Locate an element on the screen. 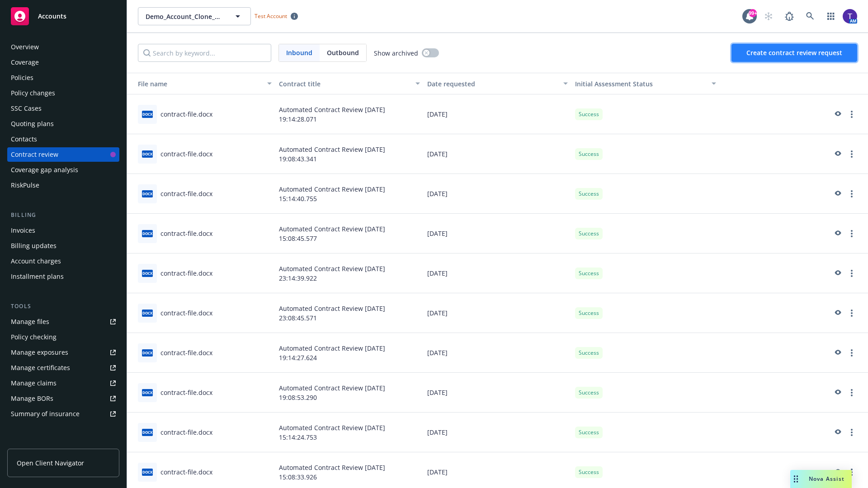 Image resolution: width=868 pixels, height=488 pixels. a: Switch app is located at coordinates (831, 16).